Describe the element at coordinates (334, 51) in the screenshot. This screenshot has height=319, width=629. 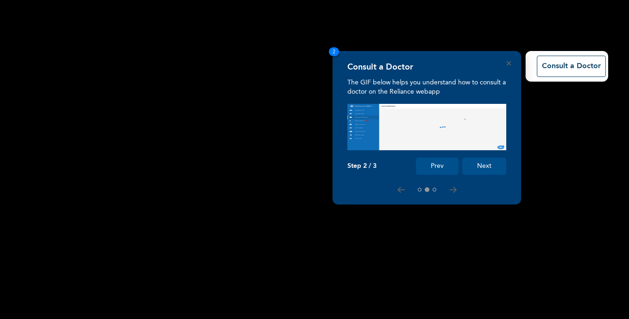
I see `span: 2` at that location.